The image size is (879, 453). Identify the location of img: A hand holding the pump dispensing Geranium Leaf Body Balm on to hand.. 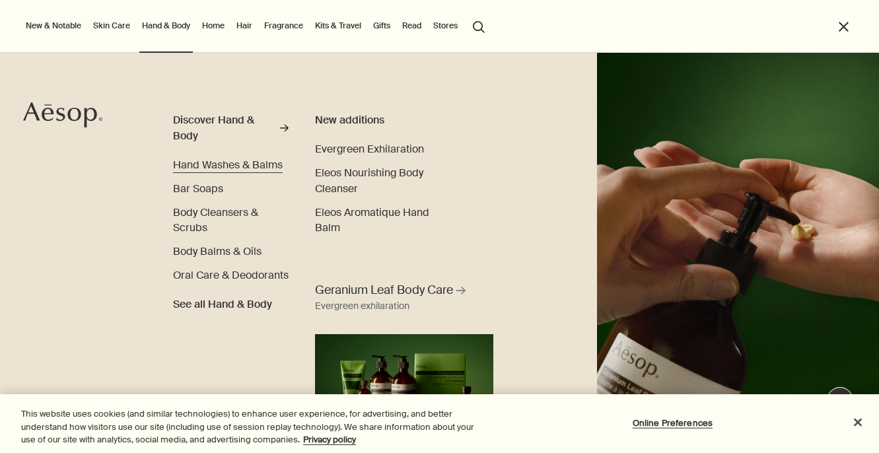
(737, 253).